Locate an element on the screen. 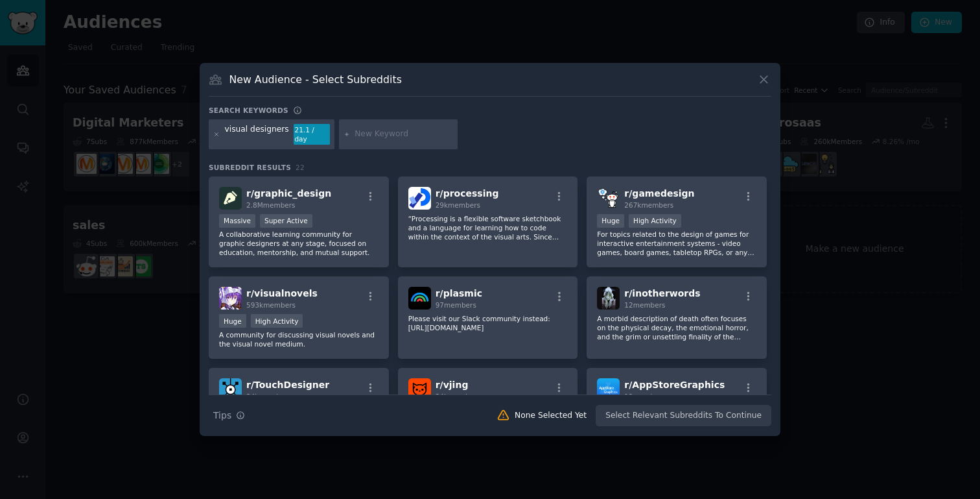 The width and height of the screenshot is (980, 499). span: 29k members is located at coordinates (457, 205).